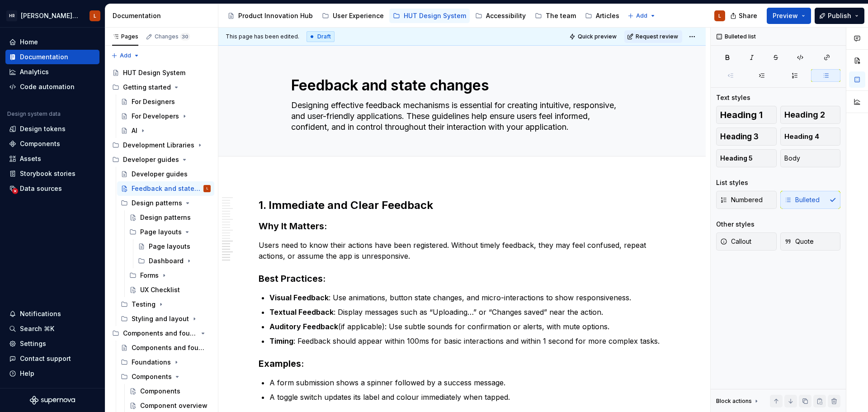 The width and height of the screenshot is (868, 412). I want to click on div: Other styles, so click(735, 225).